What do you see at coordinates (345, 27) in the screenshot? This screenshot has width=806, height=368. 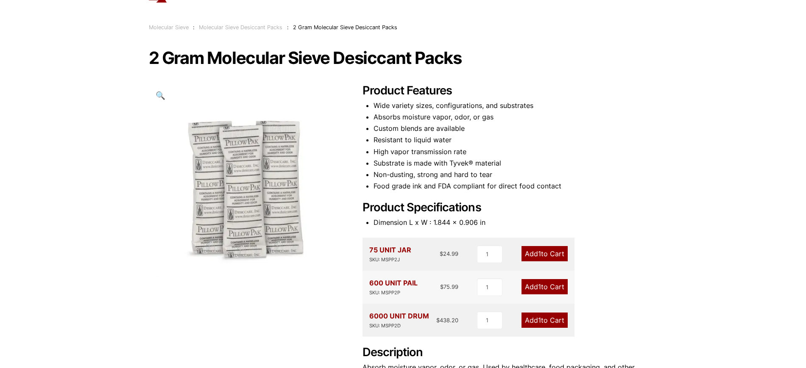 I see `span: 2 Gram Molecular Sieve Desiccant Packs` at bounding box center [345, 27].